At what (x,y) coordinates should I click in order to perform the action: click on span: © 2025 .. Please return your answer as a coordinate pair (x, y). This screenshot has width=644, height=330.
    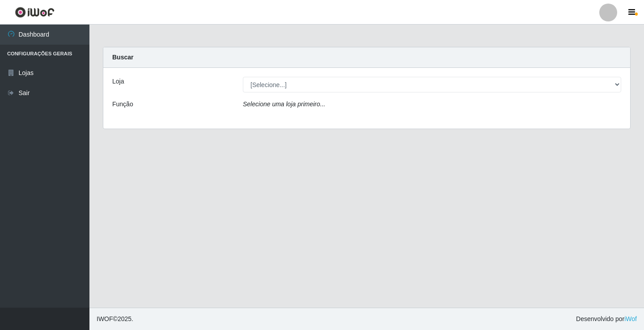
    Looking at the image, I should click on (115, 319).